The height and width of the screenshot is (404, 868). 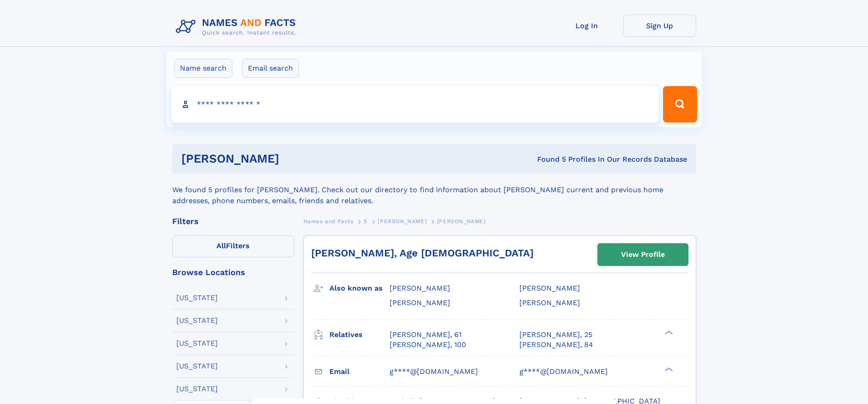 What do you see at coordinates (238, 27) in the screenshot?
I see `img: Logo Names and Facts` at bounding box center [238, 27].